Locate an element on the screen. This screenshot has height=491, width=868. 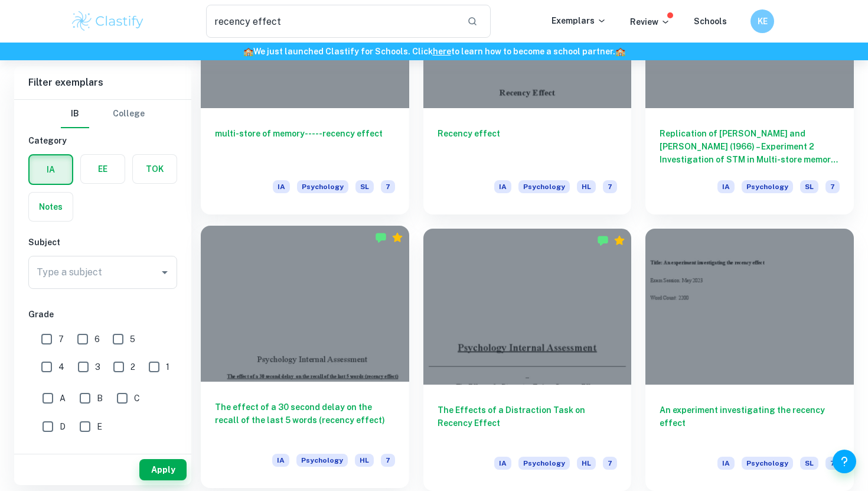
button: IB is located at coordinates (75, 114).